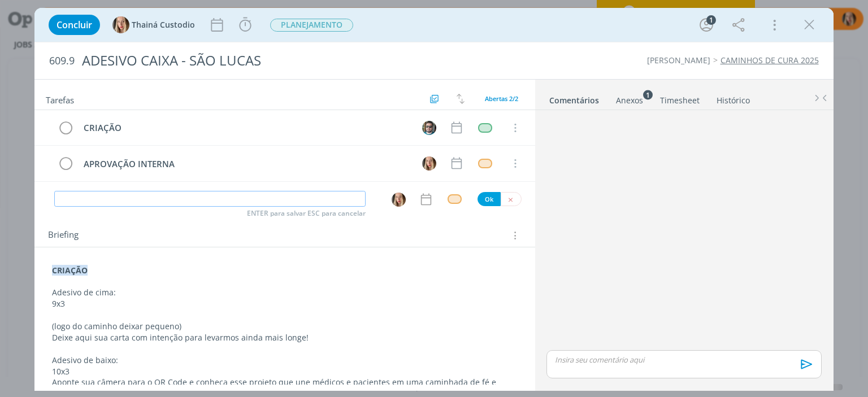 This screenshot has width=868, height=397. Describe the element at coordinates (74, 25) in the screenshot. I see `button: Concluir` at that location.